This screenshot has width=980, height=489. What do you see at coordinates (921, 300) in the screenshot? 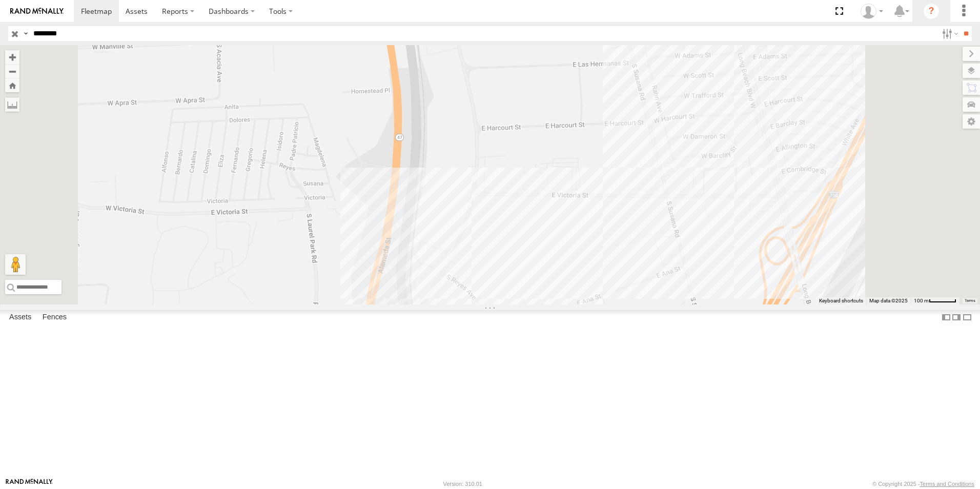
I see `span: 100 m` at bounding box center [921, 300].